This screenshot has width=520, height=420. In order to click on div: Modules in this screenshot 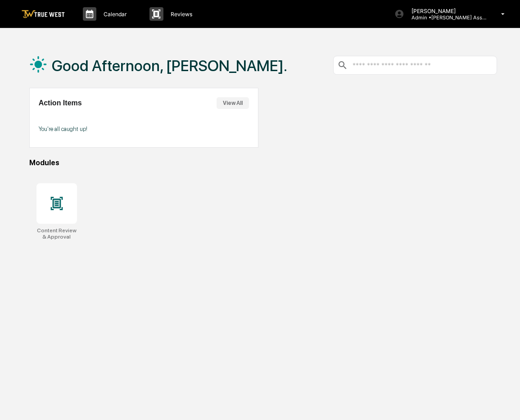, I will do `click(264, 162)`.